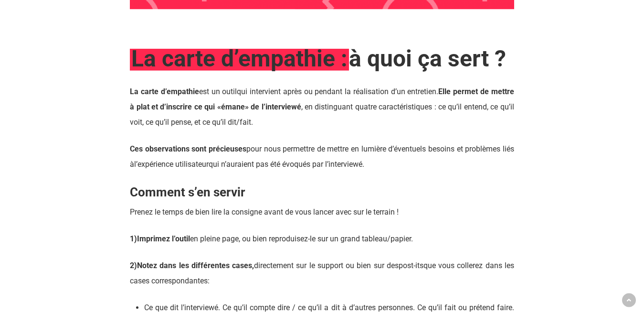  What do you see at coordinates (202, 91) in the screenshot?
I see `span: est un outil` at bounding box center [202, 91].